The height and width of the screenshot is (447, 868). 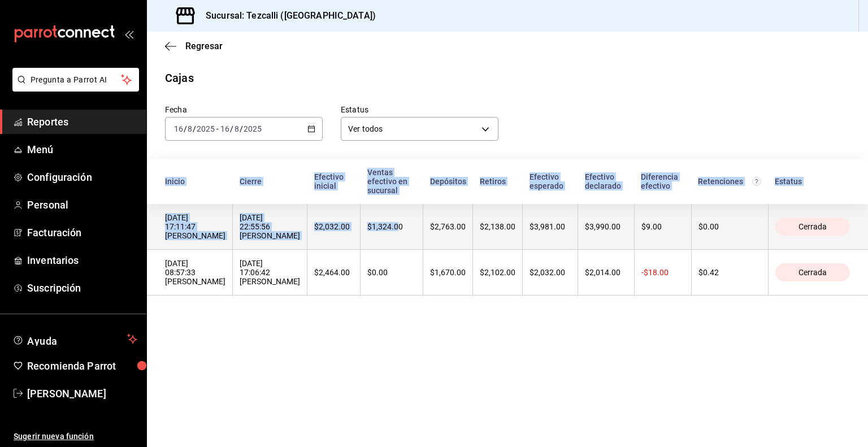 I want to click on div: Retenciones, so click(x=730, y=181).